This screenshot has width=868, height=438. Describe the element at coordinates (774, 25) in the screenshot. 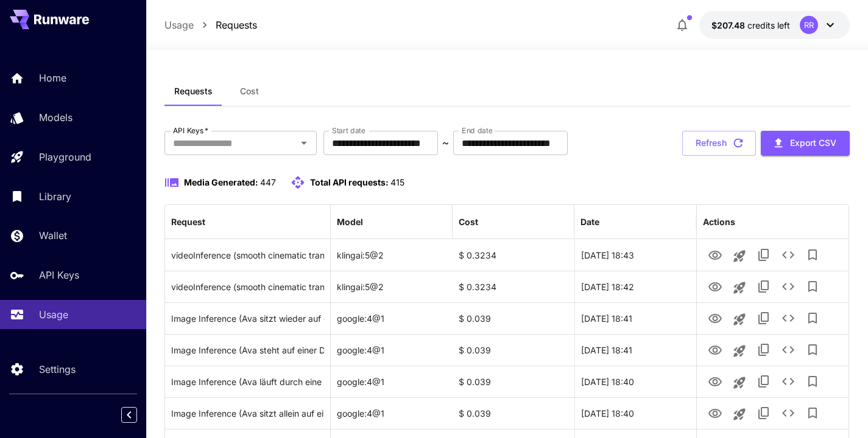

I see `button: $207.47824RR` at that location.